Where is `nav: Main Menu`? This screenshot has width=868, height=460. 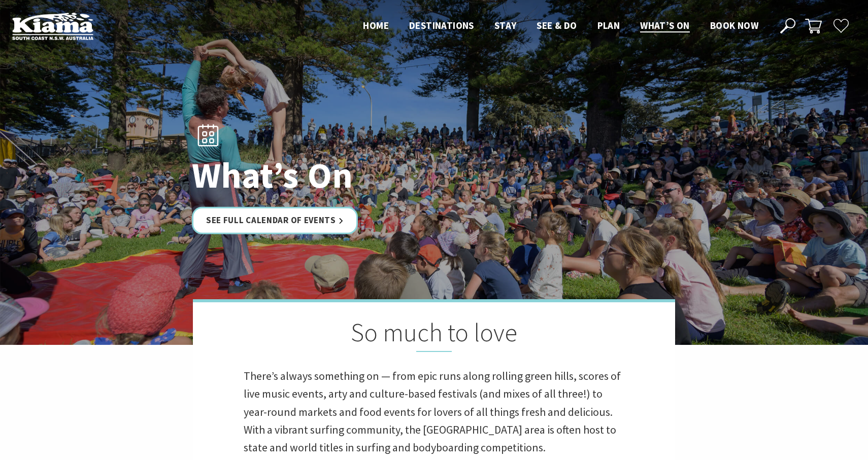
nav: Main Menu is located at coordinates (560, 26).